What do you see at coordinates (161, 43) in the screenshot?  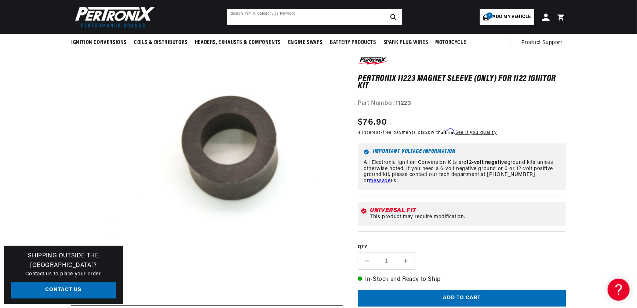 I see `span: Coils & Distributors` at bounding box center [161, 43].